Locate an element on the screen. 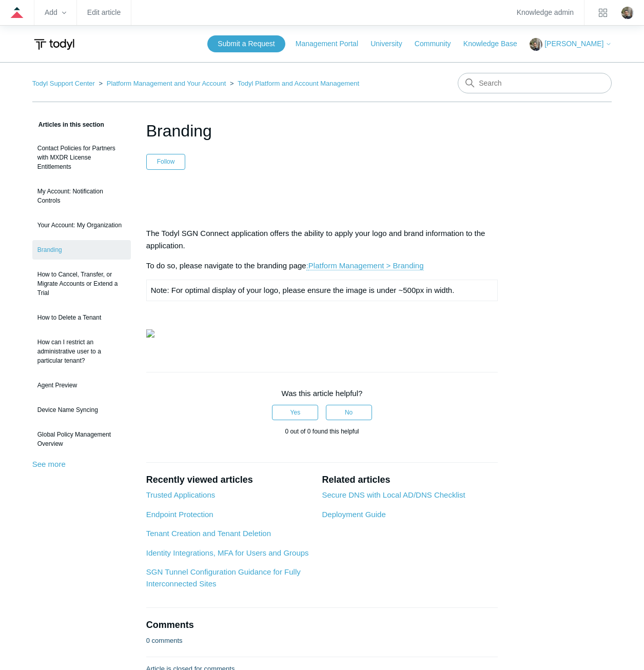 Image resolution: width=644 pixels, height=670 pixels. span: 0 out of 0 found this helpful is located at coordinates (322, 431).